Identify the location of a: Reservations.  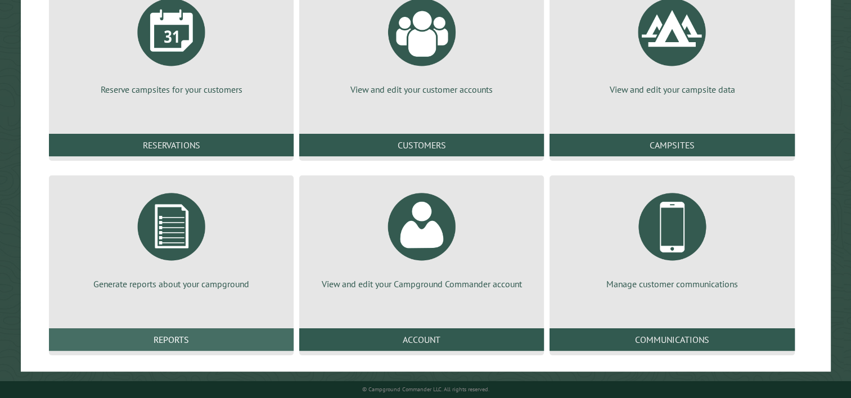
(171, 145).